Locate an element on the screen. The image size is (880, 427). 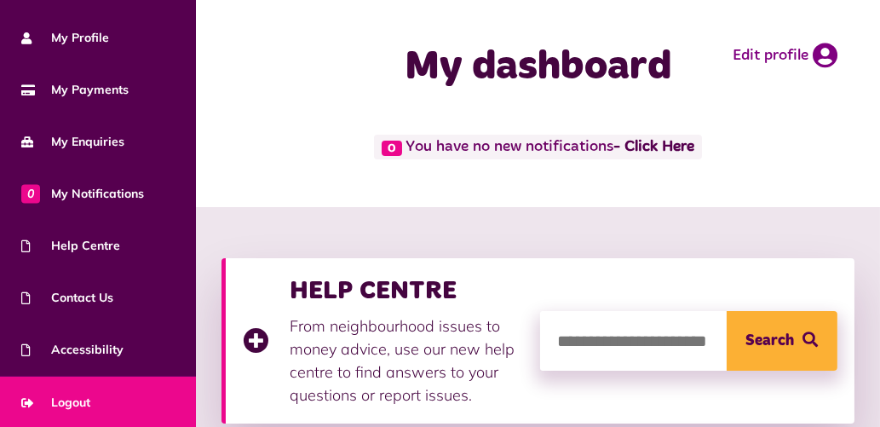
h3: HELP CENTRE is located at coordinates (406, 290).